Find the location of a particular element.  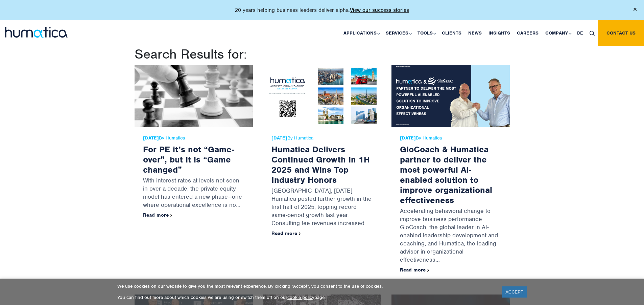

img: GloCoach & Humatica partner to deliver the most powerful AI-enabled solution to improve organizat... is located at coordinates (451, 96).